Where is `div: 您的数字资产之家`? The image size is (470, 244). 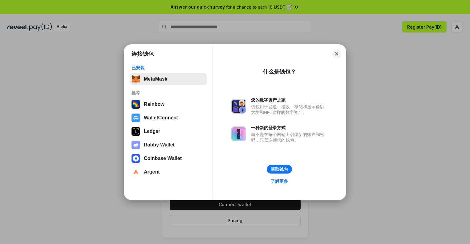
div: 您的数字资产之家 is located at coordinates (289, 100).